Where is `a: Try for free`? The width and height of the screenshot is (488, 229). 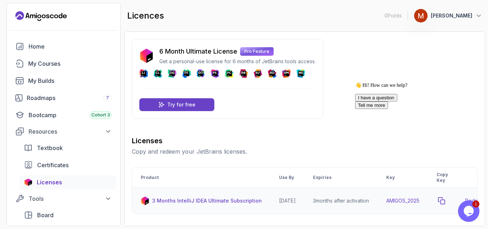
a: Try for free is located at coordinates (177, 105).